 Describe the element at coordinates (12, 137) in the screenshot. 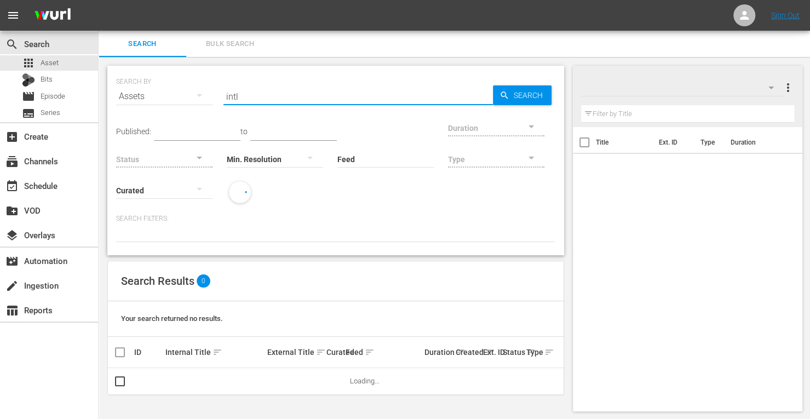

I see `span: Create` at that location.